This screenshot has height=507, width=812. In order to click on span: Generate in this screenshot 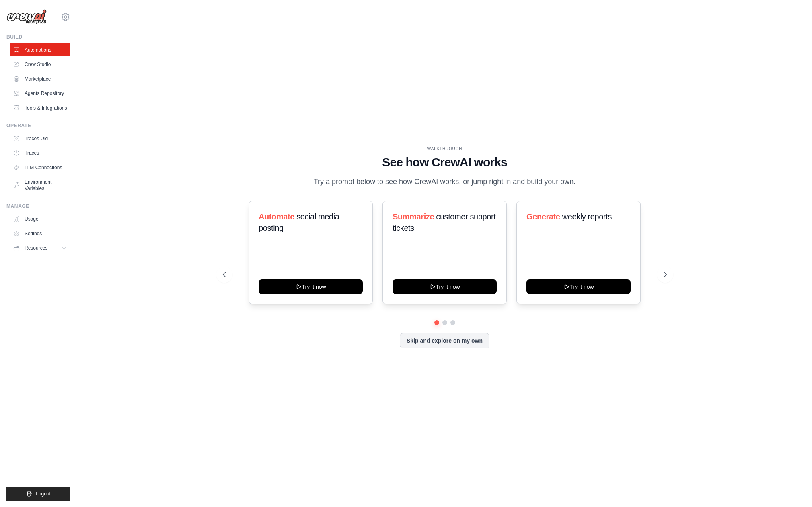, I will do `click(544, 217)`.